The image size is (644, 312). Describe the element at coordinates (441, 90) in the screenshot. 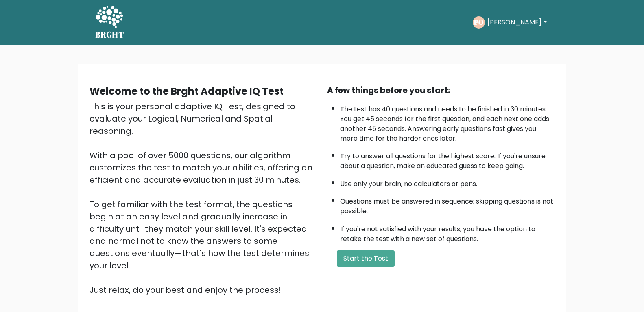

I see `div: A few things before you start:` at that location.